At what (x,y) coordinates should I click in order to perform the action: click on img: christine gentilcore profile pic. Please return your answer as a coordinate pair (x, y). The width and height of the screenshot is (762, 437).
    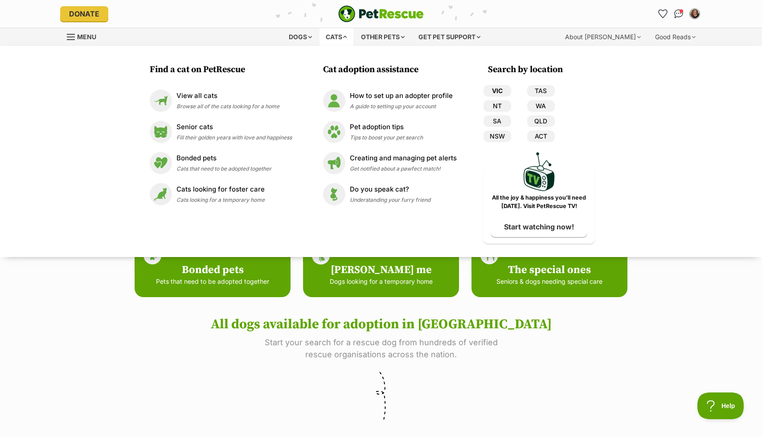
    Looking at the image, I should click on (694, 14).